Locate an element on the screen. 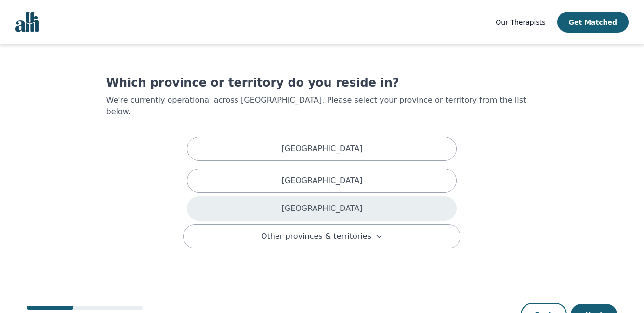 This screenshot has height=313, width=644. button: Other provinces & territories is located at coordinates (321, 236).